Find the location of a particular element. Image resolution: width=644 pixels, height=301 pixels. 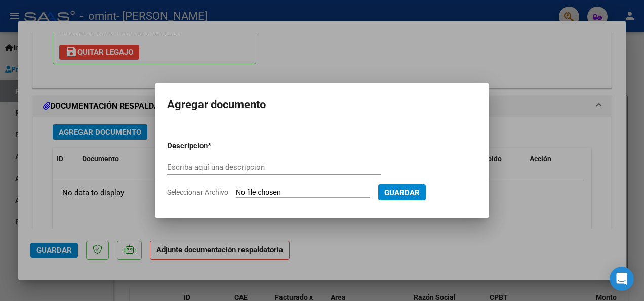

span: Seleccionar Archivo is located at coordinates (197, 192).